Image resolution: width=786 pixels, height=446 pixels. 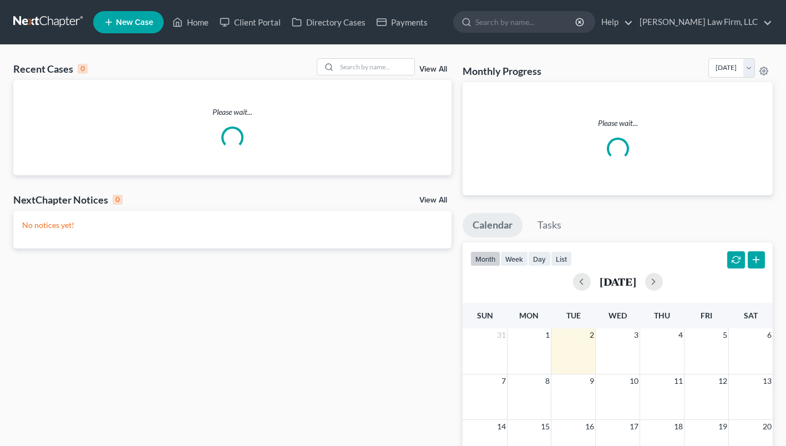 What do you see at coordinates (485, 315) in the screenshot?
I see `span: Sun` at bounding box center [485, 315].